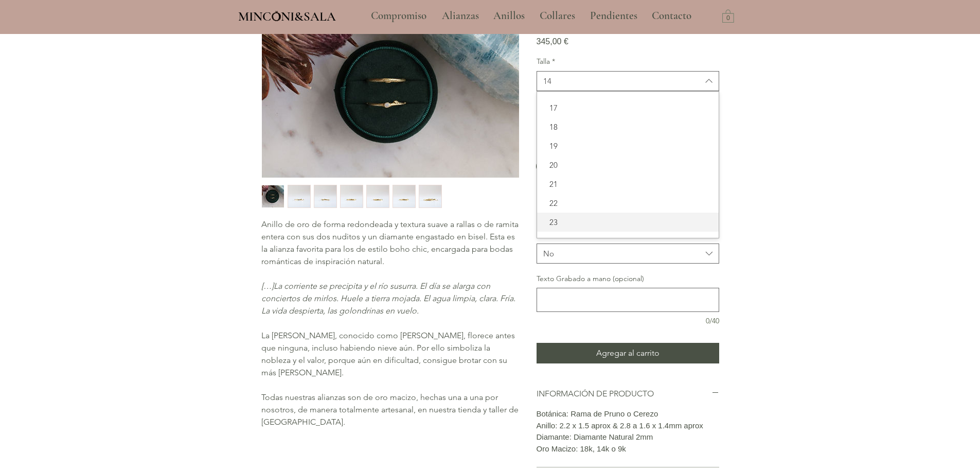  What do you see at coordinates (628, 353) in the screenshot?
I see `button: Agregar al carrito` at bounding box center [628, 353].